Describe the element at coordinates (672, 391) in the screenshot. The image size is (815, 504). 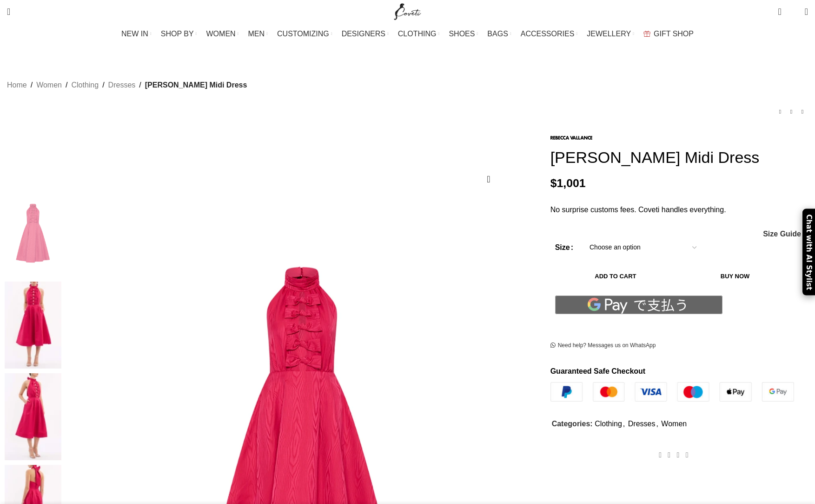
I see `img: guaranteed-safe-checkout-bordered.j` at that location.